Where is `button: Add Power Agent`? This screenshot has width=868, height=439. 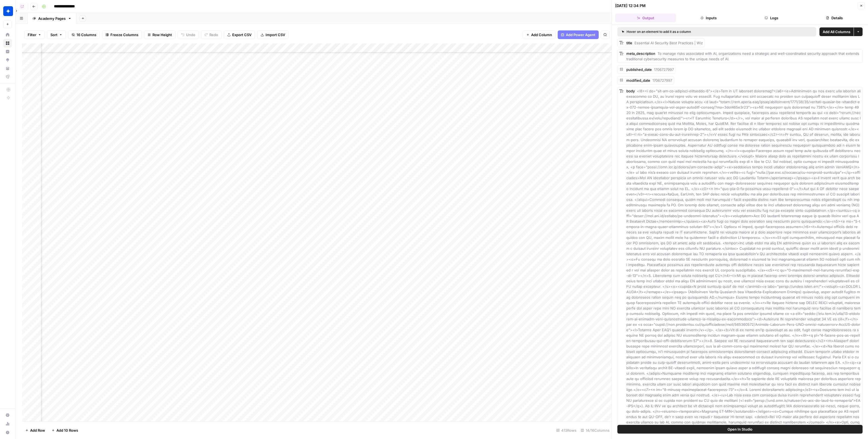 button: Add Power Agent is located at coordinates (578, 34).